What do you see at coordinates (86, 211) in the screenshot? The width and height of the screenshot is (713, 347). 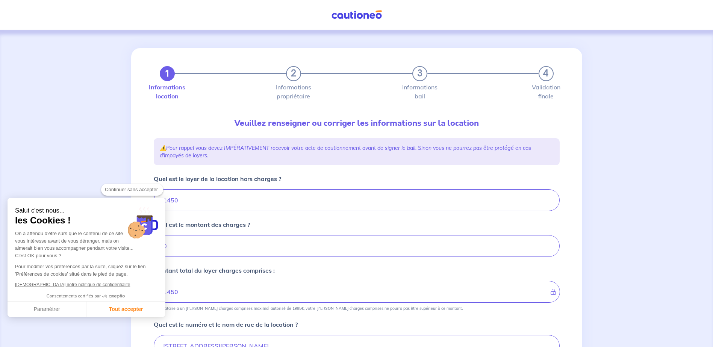 I see `small: Salut c'est nous...` at bounding box center [86, 211].